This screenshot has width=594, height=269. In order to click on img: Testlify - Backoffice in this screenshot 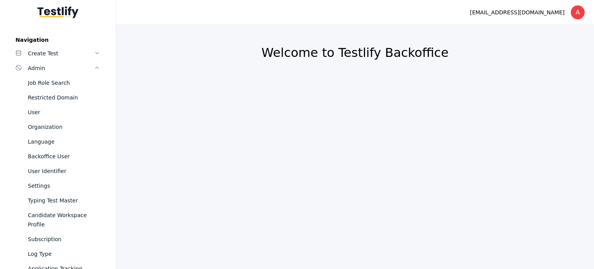, I will do `click(58, 12)`.